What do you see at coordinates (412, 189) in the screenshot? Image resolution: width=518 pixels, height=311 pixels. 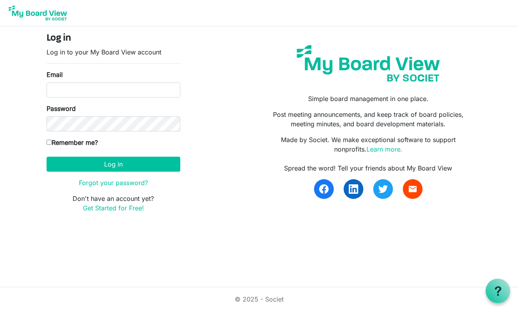 I see `span: email` at bounding box center [412, 189].